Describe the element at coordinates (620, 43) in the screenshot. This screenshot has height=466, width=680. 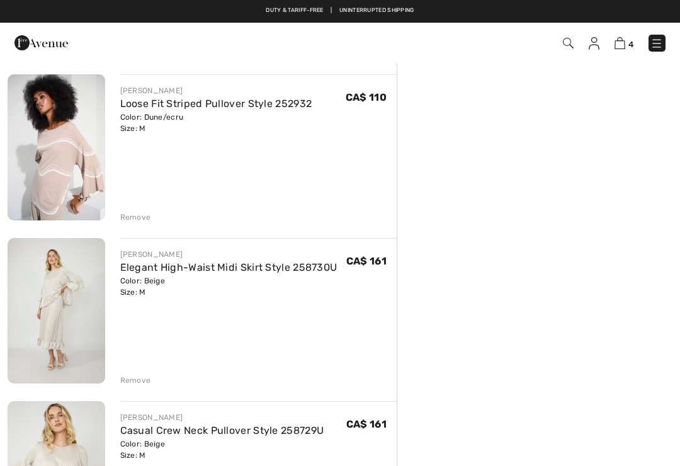
I see `img: Shopping Bag` at that location.